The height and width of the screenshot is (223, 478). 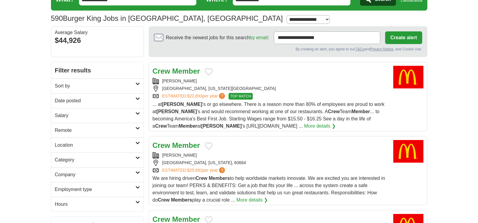 What do you see at coordinates (269, 189) in the screenshot?
I see `span: We are hiring driven to help worldwide markets innovate. We are excited you are interested in joi...` at bounding box center [269, 189].